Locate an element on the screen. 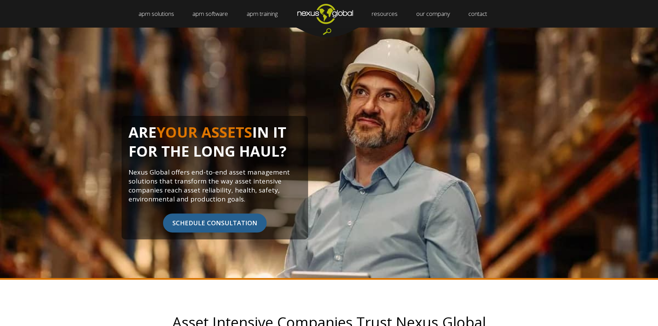 This screenshot has width=658, height=326. h1: ARE IN IT FOR THE LONG HAUL? is located at coordinates (215, 145).